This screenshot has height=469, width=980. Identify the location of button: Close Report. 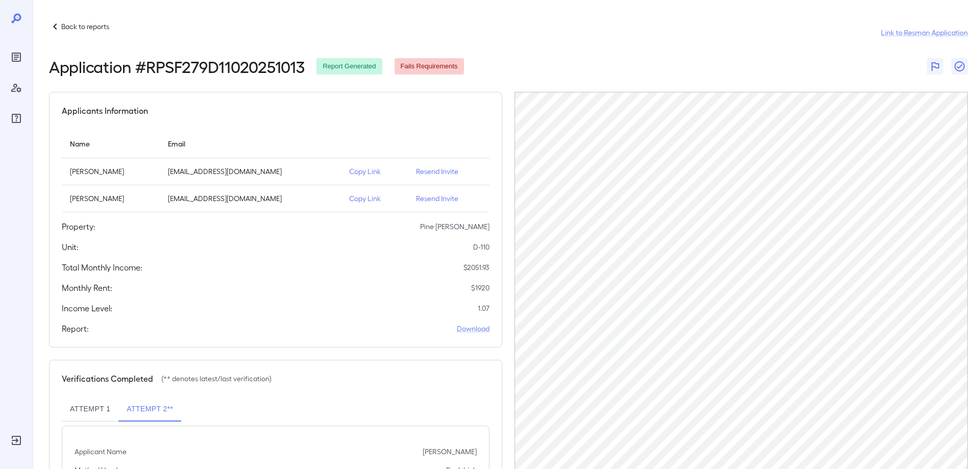
(959, 67).